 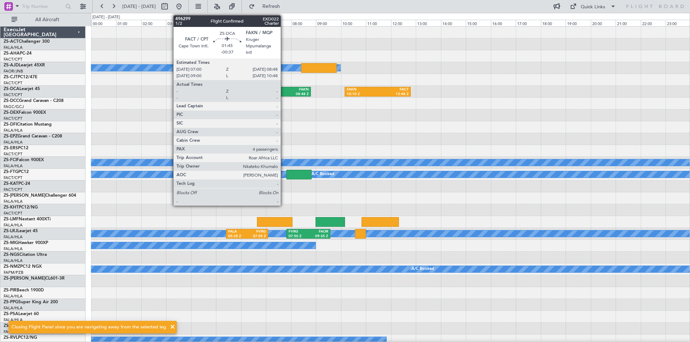 I want to click on a: ZS-ERSPC12, so click(x=16, y=148).